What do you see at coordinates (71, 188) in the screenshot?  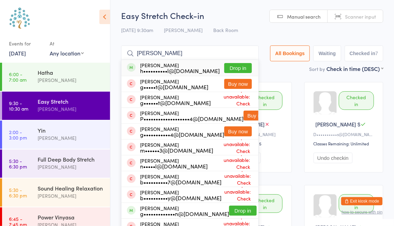 I see `div: Sound Healing Relaxation` at bounding box center [71, 188].